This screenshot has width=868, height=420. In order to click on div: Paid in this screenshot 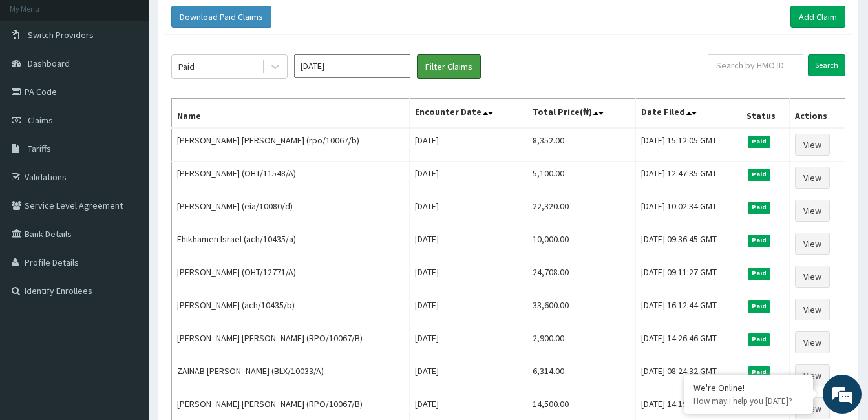, I will do `click(186, 66)`.